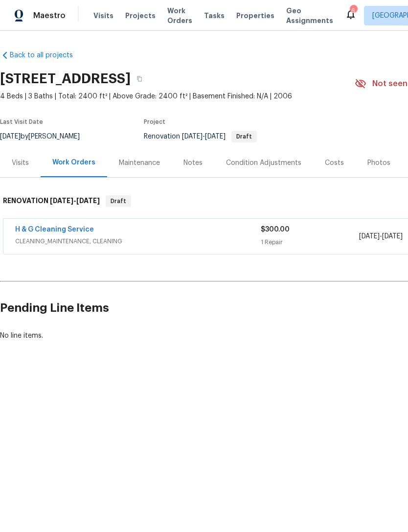 The height and width of the screenshot is (532, 408). I want to click on div: Visits, so click(20, 163).